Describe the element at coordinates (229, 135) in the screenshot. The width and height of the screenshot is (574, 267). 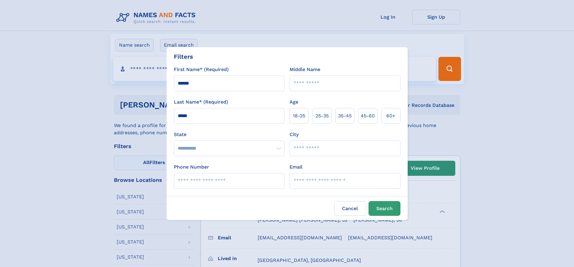
I see `label: State` at that location.